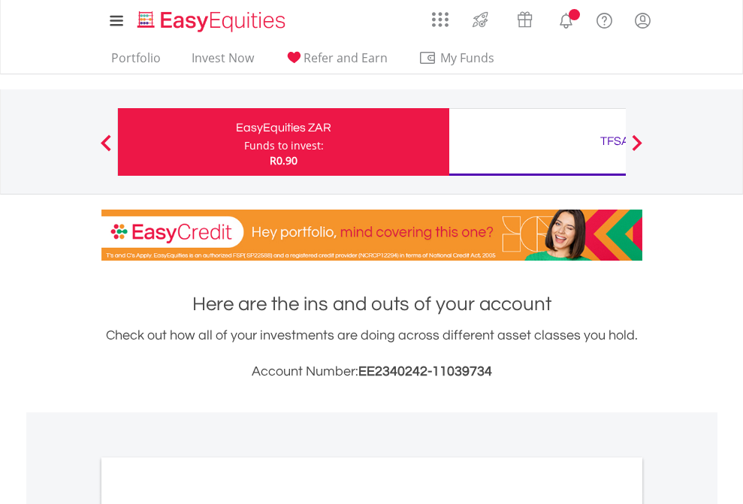 The width and height of the screenshot is (743, 504). Describe the element at coordinates (524, 17) in the screenshot. I see `a: Vouchers` at that location.